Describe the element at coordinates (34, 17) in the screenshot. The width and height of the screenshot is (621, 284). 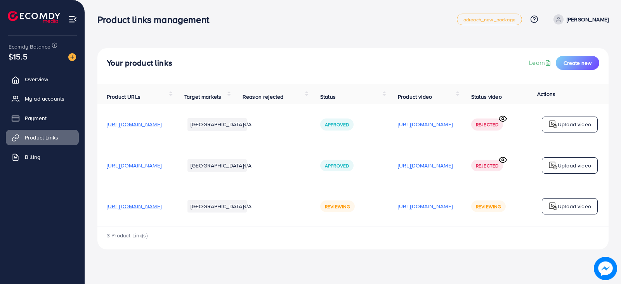
I see `a: logo` at that location.